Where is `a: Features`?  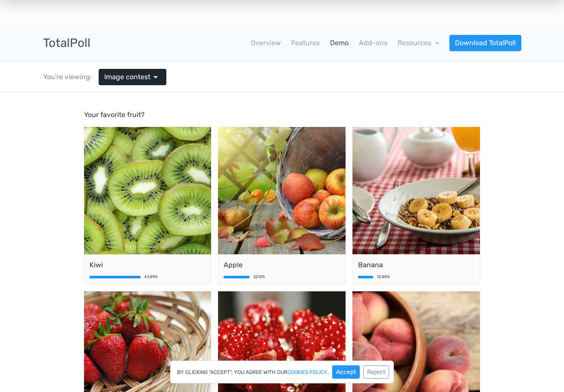 a: Features is located at coordinates (305, 43).